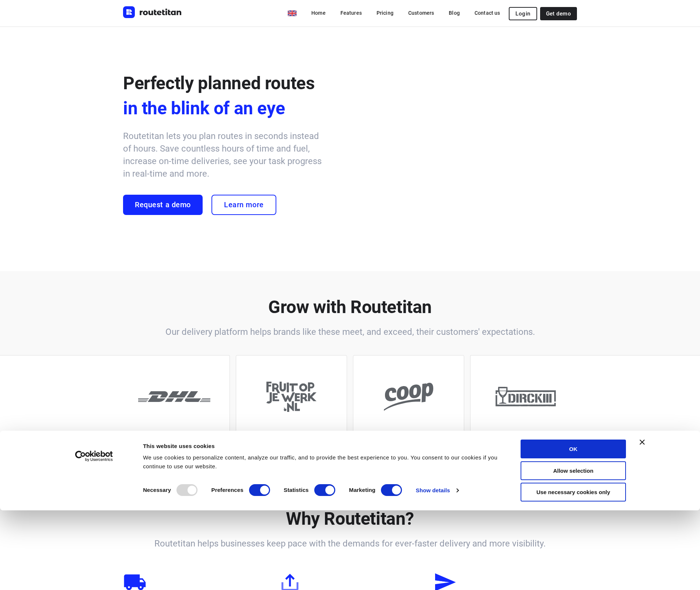 The image size is (700, 590). What do you see at coordinates (227, 489) in the screenshot?
I see `strong: Preferences` at bounding box center [227, 489].